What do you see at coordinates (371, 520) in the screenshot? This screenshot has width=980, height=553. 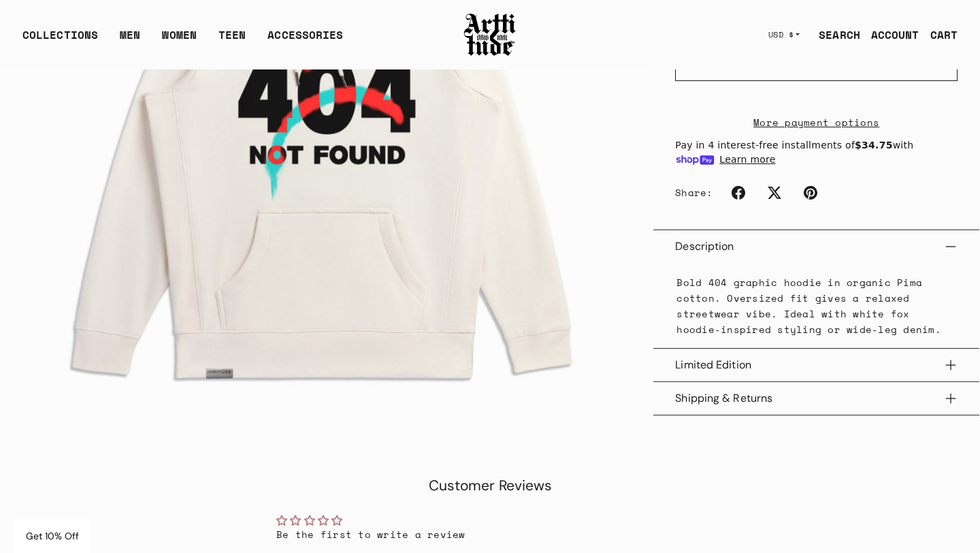 I see `div: Average rating is 0.00 stars` at bounding box center [371, 520].